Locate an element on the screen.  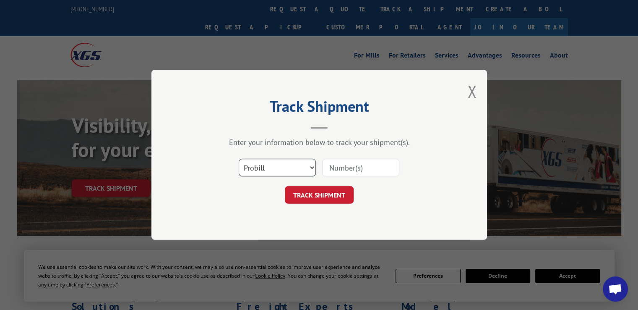
div: Open chat is located at coordinates (616, 289).